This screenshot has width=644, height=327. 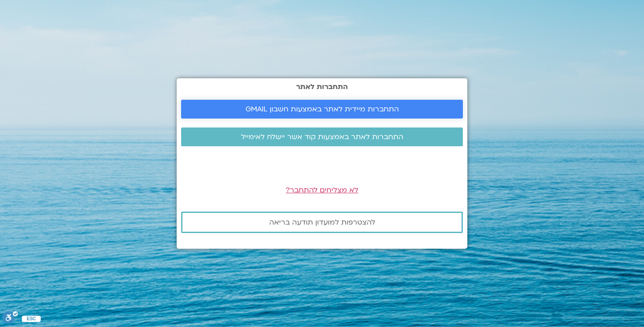 What do you see at coordinates (322, 137) in the screenshot?
I see `span: התחברות לאתר באמצעות קוד אשר יישלח לאימייל` at bounding box center [322, 137].